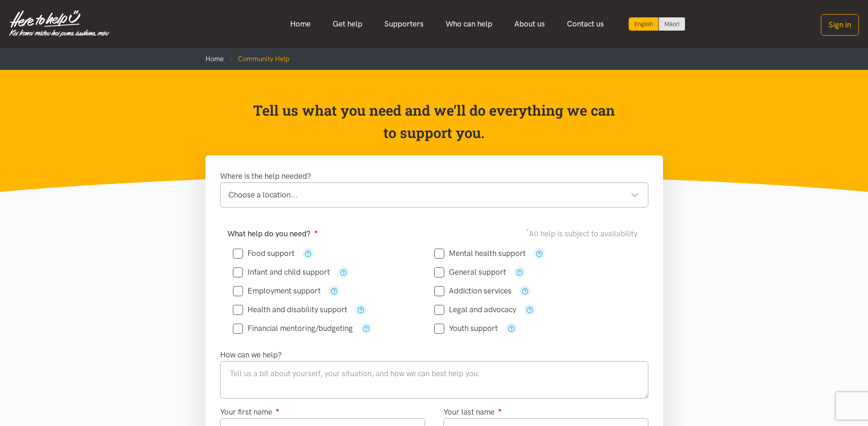 Image resolution: width=868 pixels, height=426 pixels. I want to click on label: Employment support, so click(277, 291).